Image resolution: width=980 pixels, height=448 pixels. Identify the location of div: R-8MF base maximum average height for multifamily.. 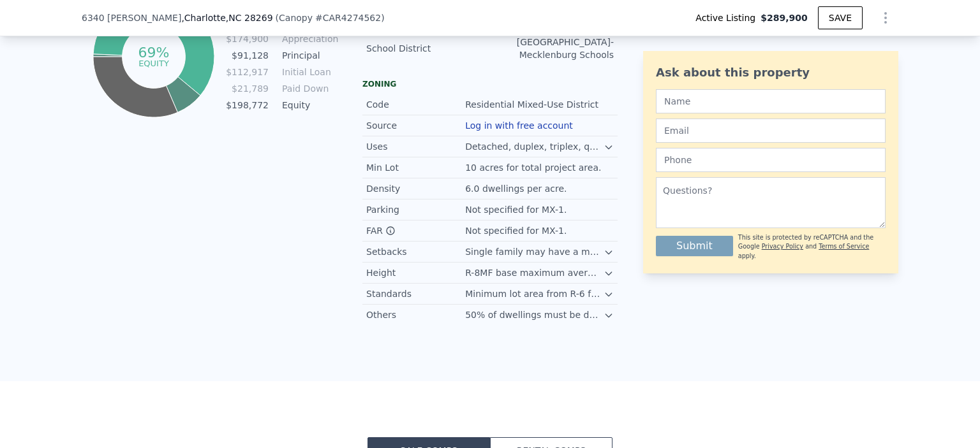
(534, 273).